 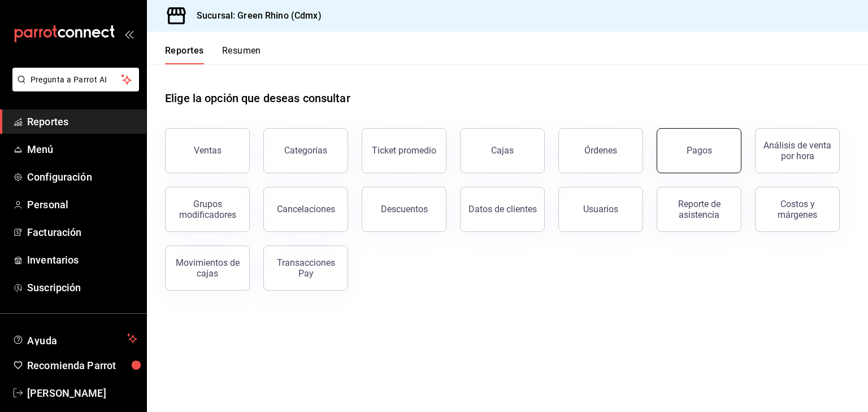 What do you see at coordinates (208, 268) in the screenshot?
I see `button: Movimientos de cajas` at bounding box center [208, 268].